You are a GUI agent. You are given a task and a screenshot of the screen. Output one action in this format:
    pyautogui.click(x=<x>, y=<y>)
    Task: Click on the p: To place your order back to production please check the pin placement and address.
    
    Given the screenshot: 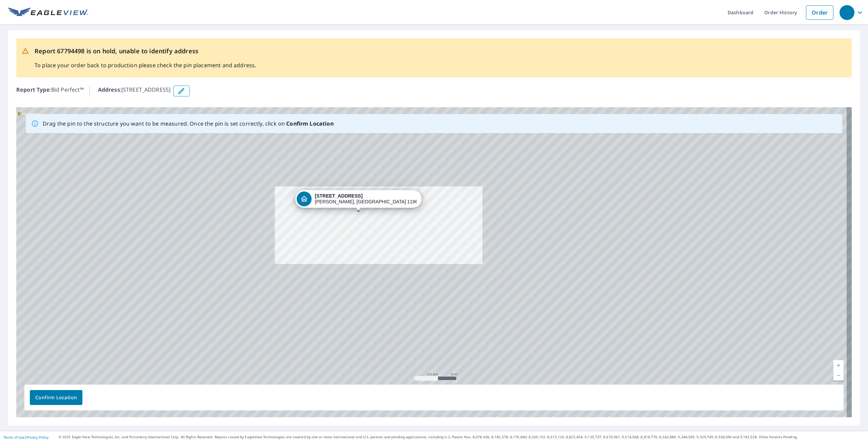 What is the action you would take?
    pyautogui.click(x=145, y=65)
    